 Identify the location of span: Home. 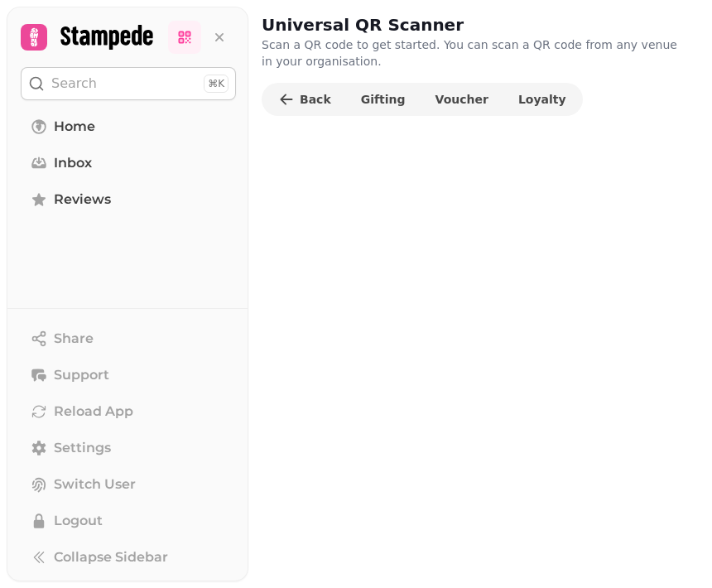
(75, 127).